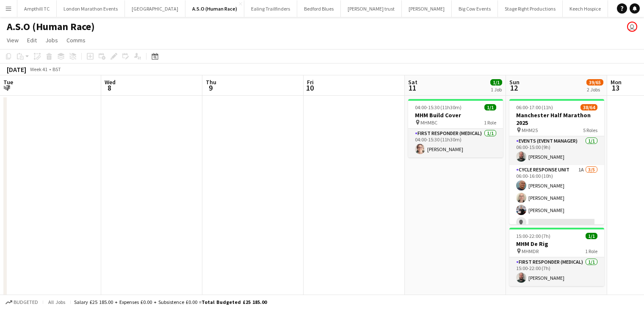 The image size is (644, 309). Describe the element at coordinates (625, 8) in the screenshot. I see `button: Wolf Runs` at that location.